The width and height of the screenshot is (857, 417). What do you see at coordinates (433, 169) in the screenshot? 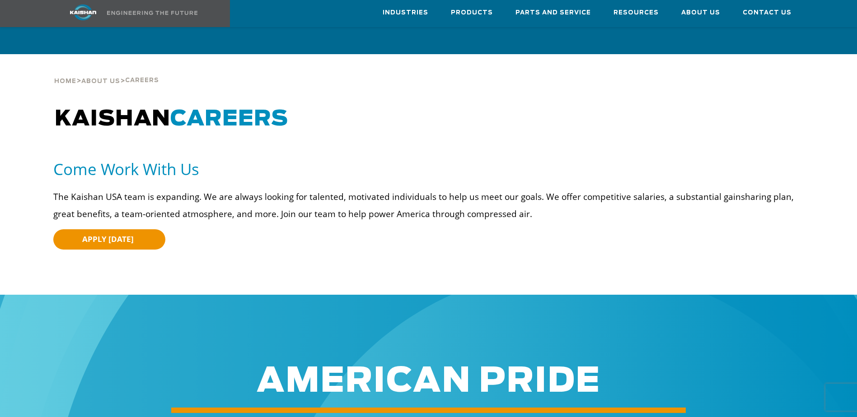
I see `h5: Come Work With Us` at bounding box center [433, 169].